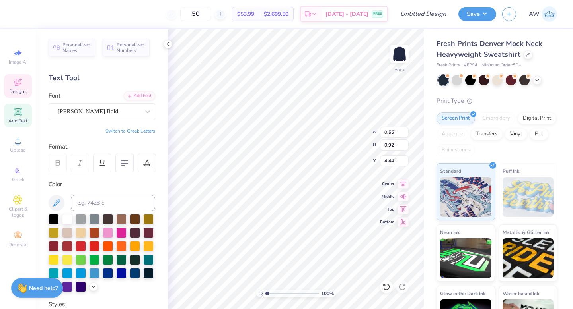  Describe the element at coordinates (102, 78) in the screenshot. I see `div: Text Tool` at that location.